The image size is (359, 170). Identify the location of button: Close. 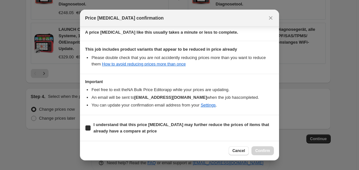
(271, 18).